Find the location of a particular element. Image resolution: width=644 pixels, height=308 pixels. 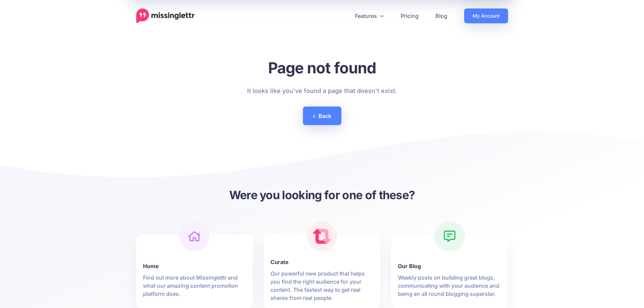

p: Our powerful new product that helps you find the right audience for your content. The fastest way... is located at coordinates (322, 286).